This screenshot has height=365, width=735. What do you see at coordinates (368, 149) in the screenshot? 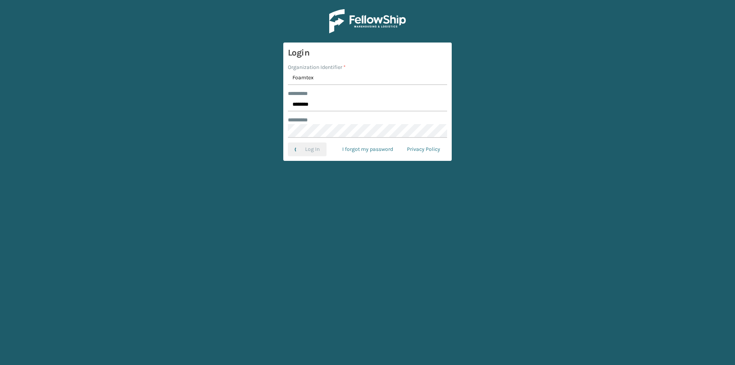
I see `a: I forgot my password` at bounding box center [368, 149].